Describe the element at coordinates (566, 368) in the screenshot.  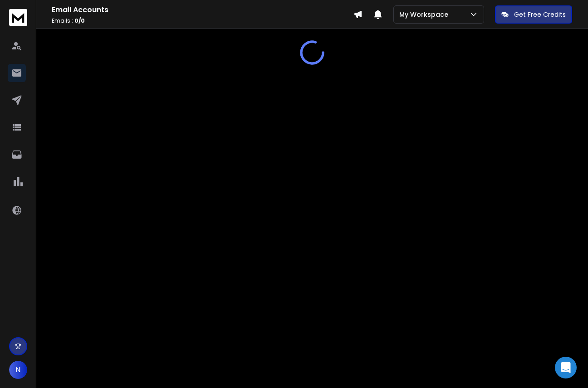
I see `div: Open Intercom Messenger` at that location.